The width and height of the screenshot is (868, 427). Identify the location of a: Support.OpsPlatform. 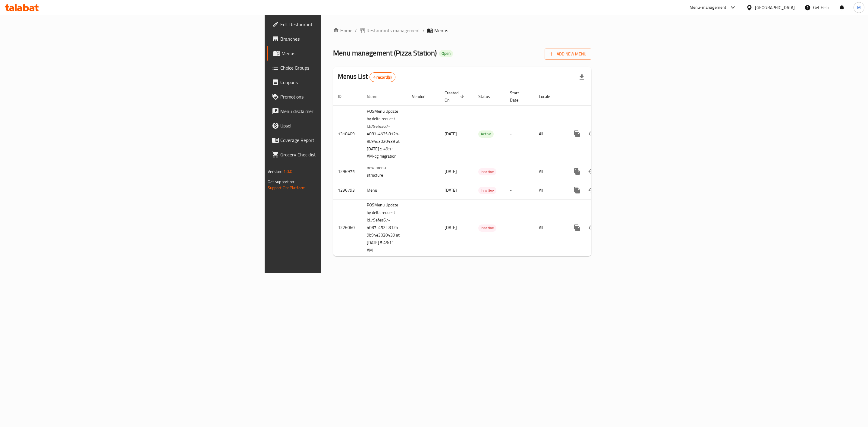
(286, 188).